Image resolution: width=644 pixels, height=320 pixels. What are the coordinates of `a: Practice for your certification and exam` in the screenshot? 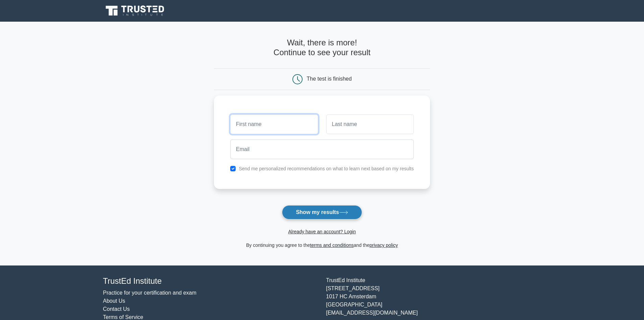 It's located at (149, 292).